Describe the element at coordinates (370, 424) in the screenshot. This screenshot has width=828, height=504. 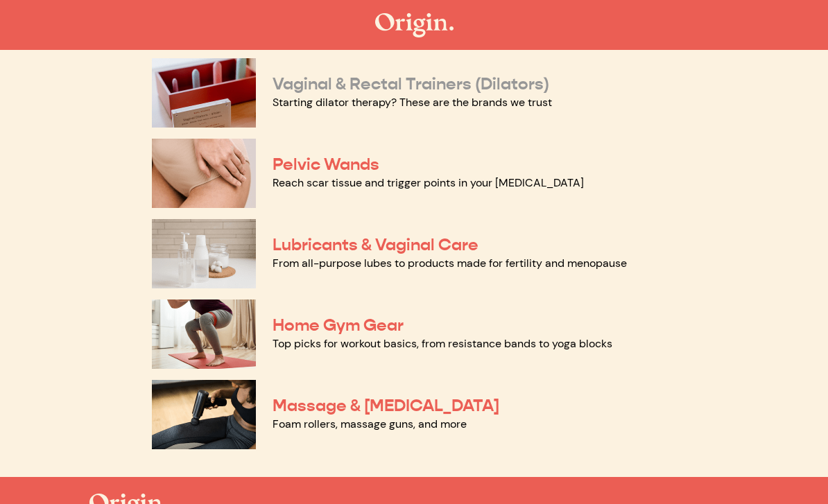
I see `a: Foam rollers, massage guns, and more` at that location.